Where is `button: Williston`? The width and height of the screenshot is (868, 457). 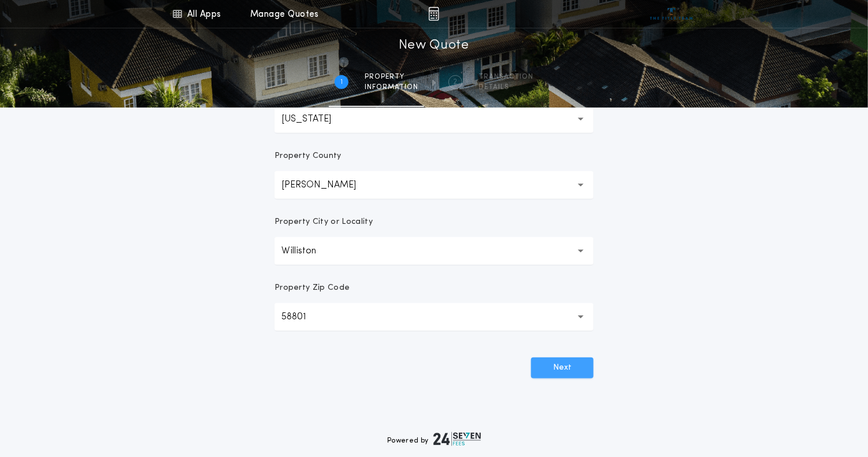
button: Williston is located at coordinates (434, 250).